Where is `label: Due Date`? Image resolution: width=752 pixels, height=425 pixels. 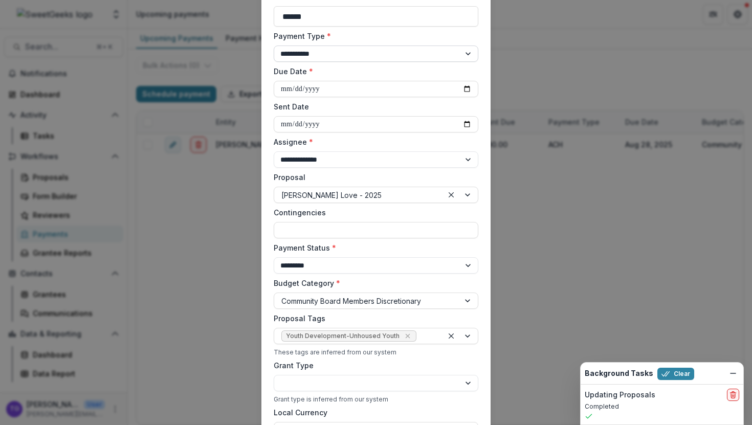 label: Due Date is located at coordinates (373, 71).